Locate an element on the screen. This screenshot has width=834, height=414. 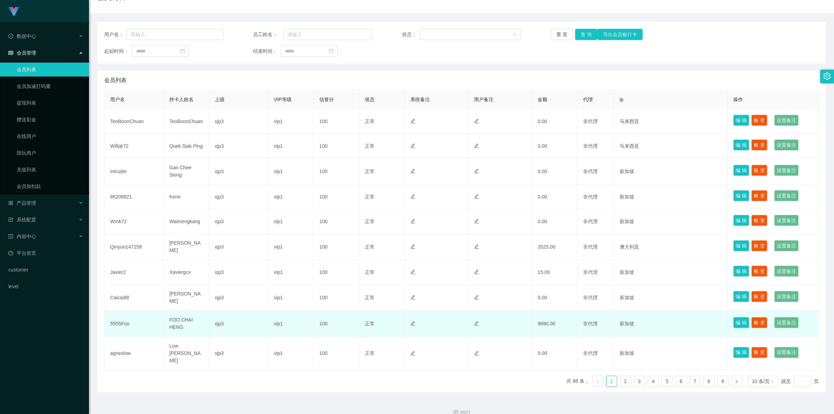
td: agneslow is located at coordinates (134, 353).